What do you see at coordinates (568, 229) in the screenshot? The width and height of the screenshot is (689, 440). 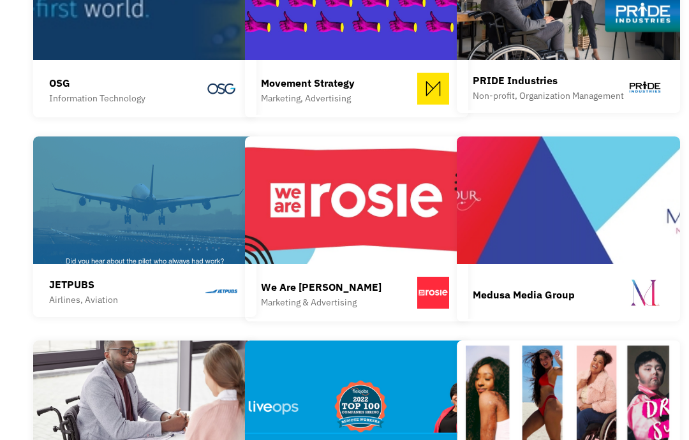 I see `a: Medusa Media Group` at bounding box center [568, 229].